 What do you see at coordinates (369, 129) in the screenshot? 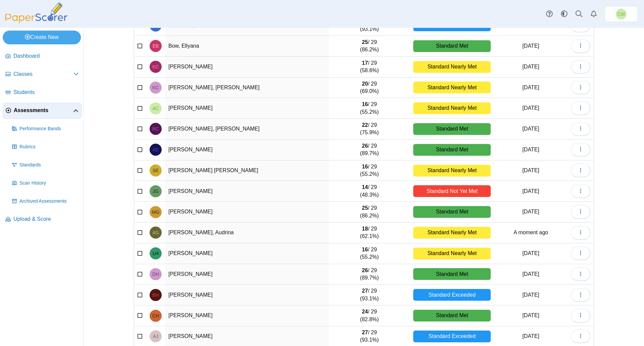
I see `td: / 29 (75.9%)` at bounding box center [369, 129].